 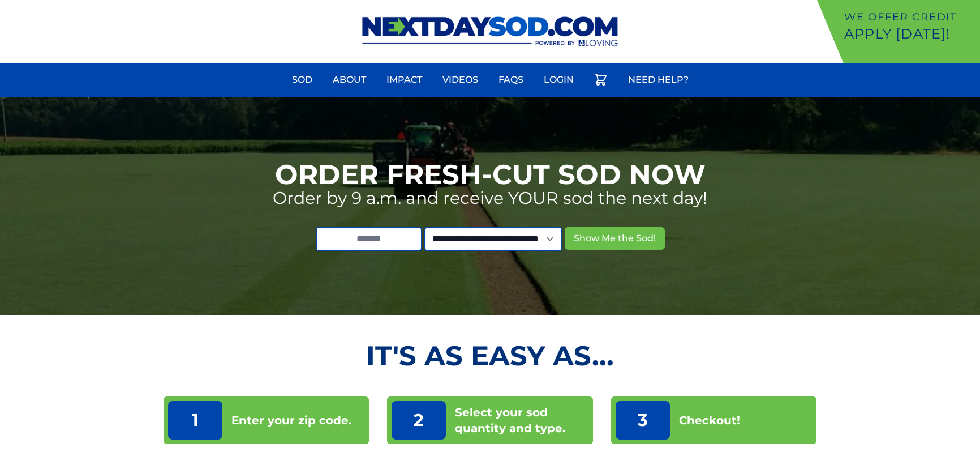 What do you see at coordinates (349, 80) in the screenshot?
I see `a: About` at bounding box center [349, 80].